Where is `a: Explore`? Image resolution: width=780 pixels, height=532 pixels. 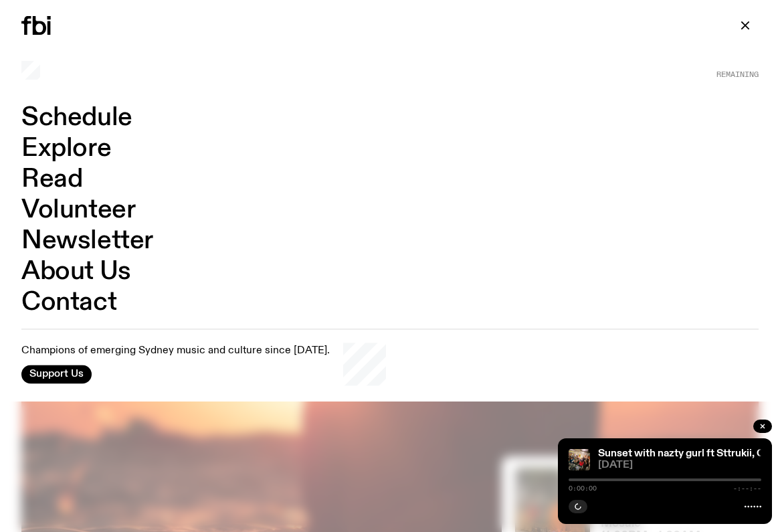
a: Explore is located at coordinates (67, 148).